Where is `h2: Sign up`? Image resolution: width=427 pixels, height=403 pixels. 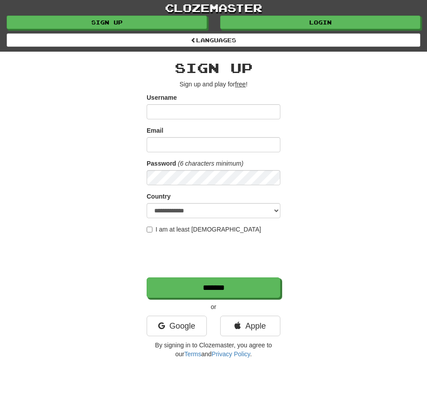
h2: Sign up is located at coordinates (213, 68).